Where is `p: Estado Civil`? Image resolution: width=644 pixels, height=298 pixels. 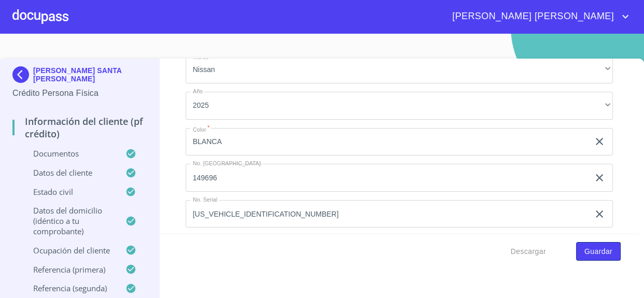 p: Estado Civil is located at coordinates (69, 192).